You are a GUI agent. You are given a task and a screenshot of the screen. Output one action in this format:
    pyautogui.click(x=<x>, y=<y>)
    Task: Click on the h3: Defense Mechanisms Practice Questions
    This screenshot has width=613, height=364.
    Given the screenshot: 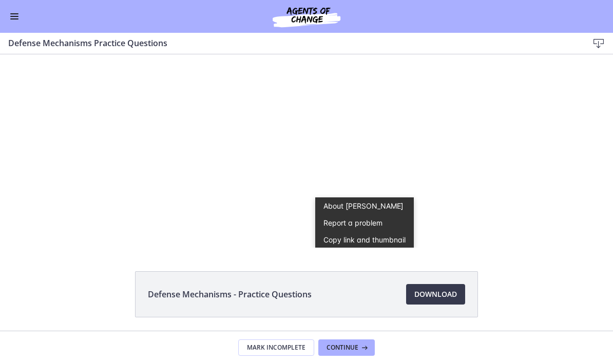 What is the action you would take?
    pyautogui.click(x=290, y=43)
    